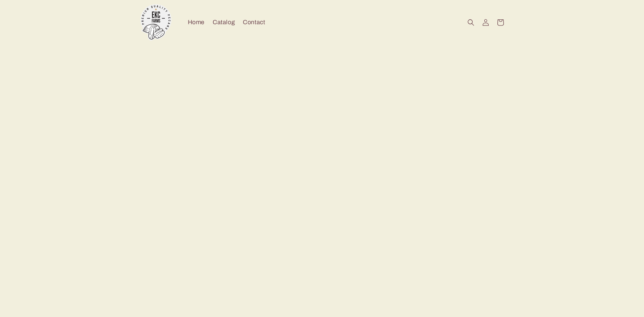 The height and width of the screenshot is (317, 644). Describe the element at coordinates (471, 23) in the screenshot. I see `summary: Search` at that location.